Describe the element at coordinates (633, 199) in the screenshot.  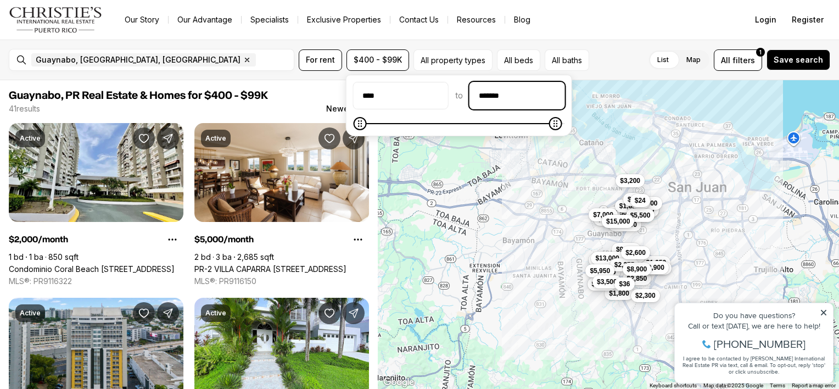
I see `button: $30` at that location.